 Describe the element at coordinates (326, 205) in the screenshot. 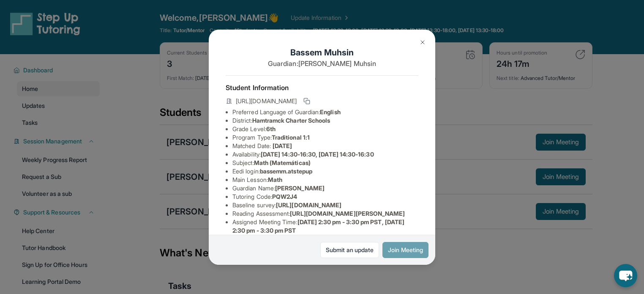

I see `li: Baseline survey :` at that location.